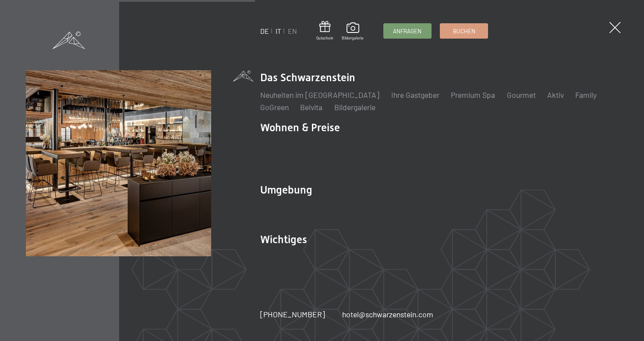 The image size is (644, 341). Describe the element at coordinates (464, 31) in the screenshot. I see `a: Buchen` at that location.